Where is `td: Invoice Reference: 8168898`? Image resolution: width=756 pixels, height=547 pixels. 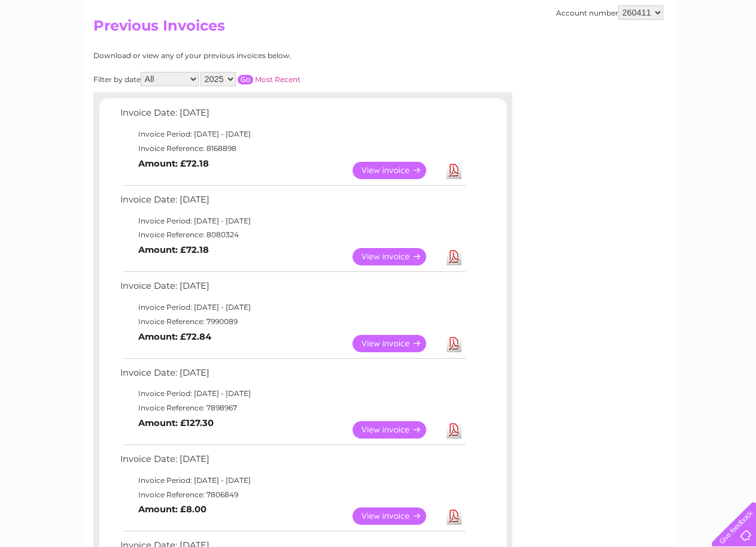 td: Invoice Reference: 8168898 is located at coordinates (292, 148).